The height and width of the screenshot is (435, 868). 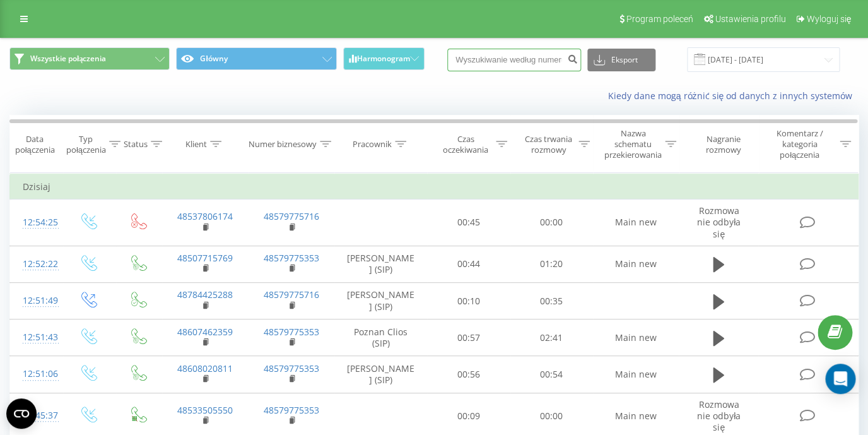 I want to click on td: 00:00, so click(x=552, y=223).